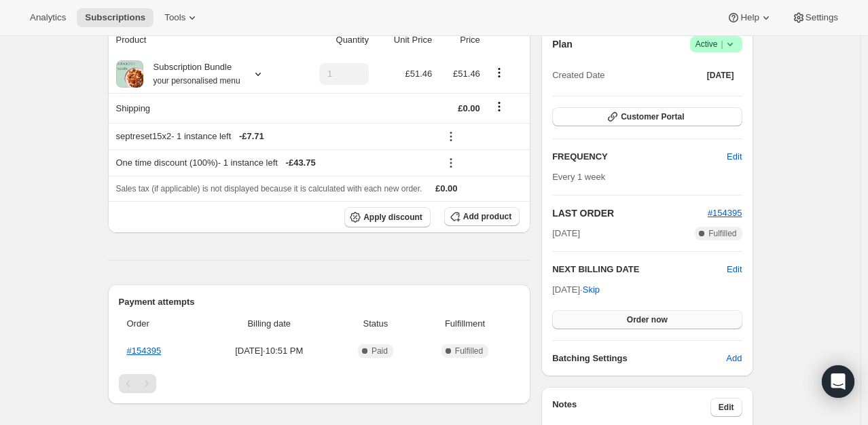 Image resolution: width=868 pixels, height=425 pixels. Describe the element at coordinates (578, 75) in the screenshot. I see `span: Created Date` at that location.